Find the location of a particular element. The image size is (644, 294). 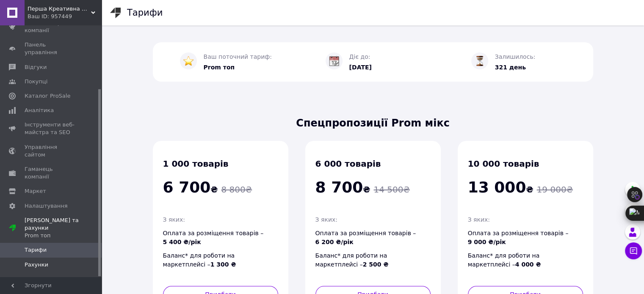

span: Панель управління is located at coordinates (51, 48).